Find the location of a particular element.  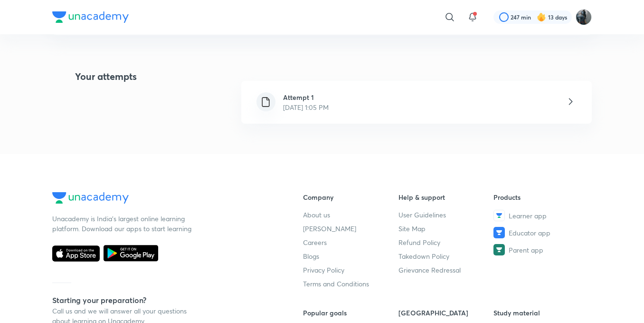

a: Learner app is located at coordinates (541, 215).